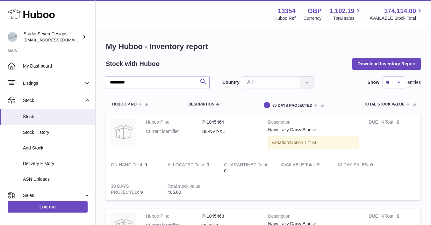  What do you see at coordinates (225, 171) in the screenshot?
I see `span: 0` at bounding box center [225, 171].